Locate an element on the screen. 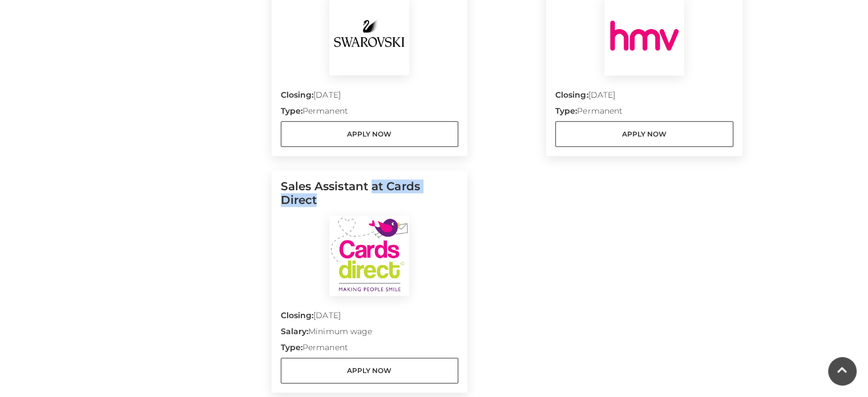  strong: Salary: is located at coordinates (294, 331).